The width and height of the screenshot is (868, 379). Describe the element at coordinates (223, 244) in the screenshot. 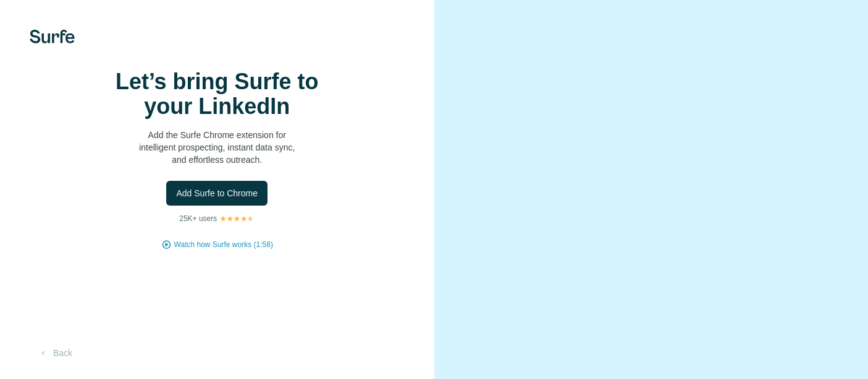

I see `button: Watch how Surfe works (1:58)` at that location.